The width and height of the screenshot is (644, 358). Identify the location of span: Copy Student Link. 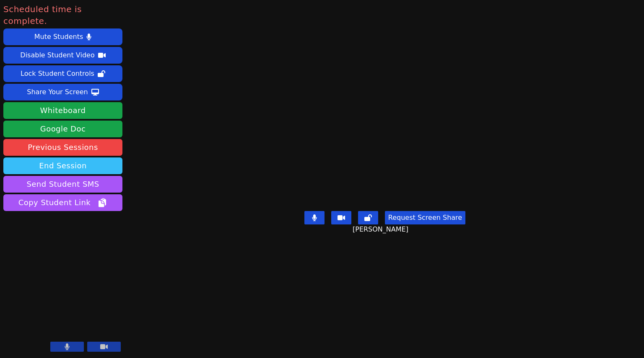
(63, 203).